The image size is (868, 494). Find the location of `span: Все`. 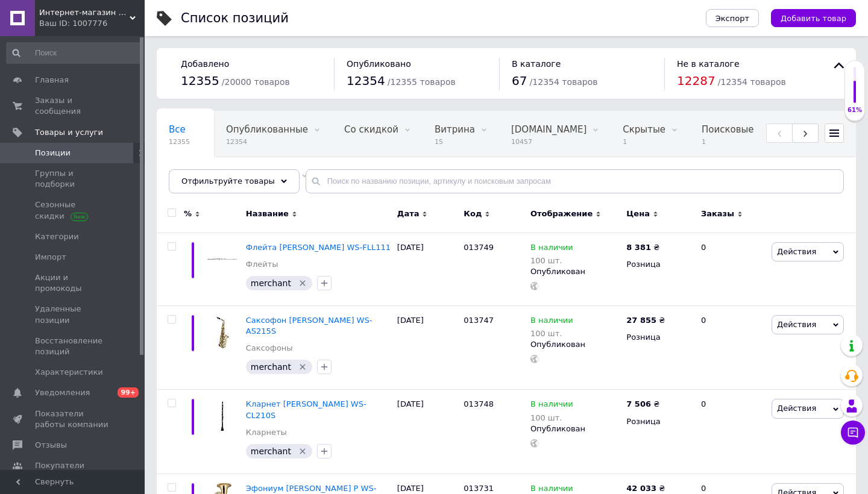

span: Все is located at coordinates (177, 130).